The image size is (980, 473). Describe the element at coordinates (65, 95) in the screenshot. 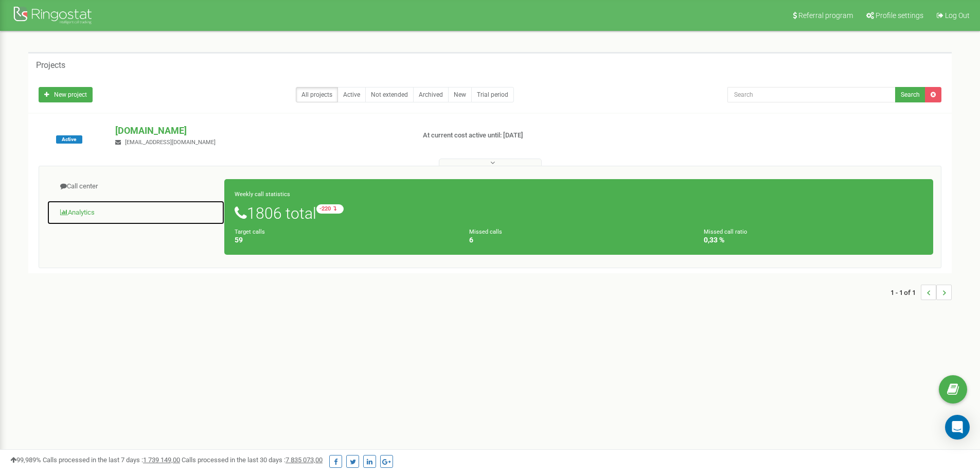

I see `a: New project` at that location.